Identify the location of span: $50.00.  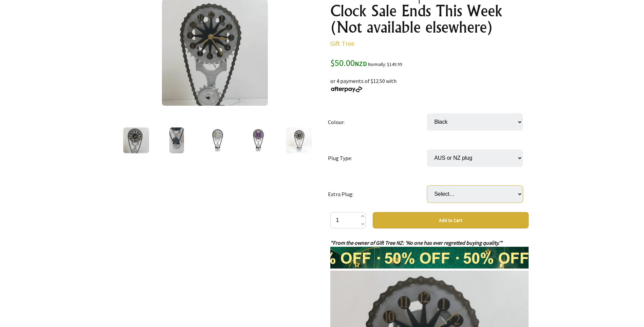
(348, 63).